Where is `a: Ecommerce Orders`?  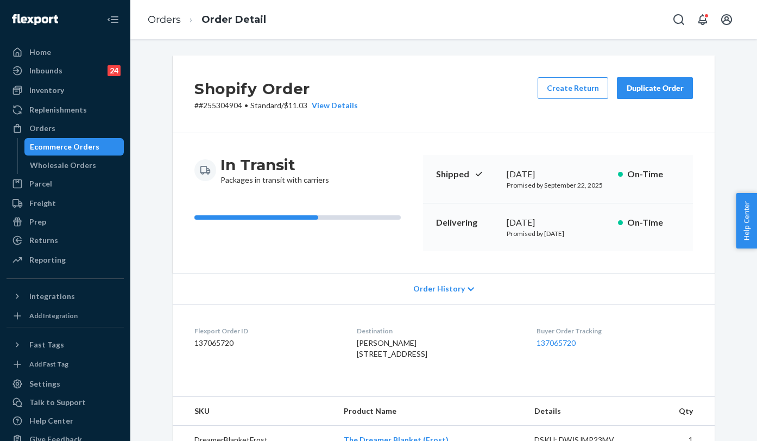
a: Ecommerce Orders is located at coordinates (74, 147).